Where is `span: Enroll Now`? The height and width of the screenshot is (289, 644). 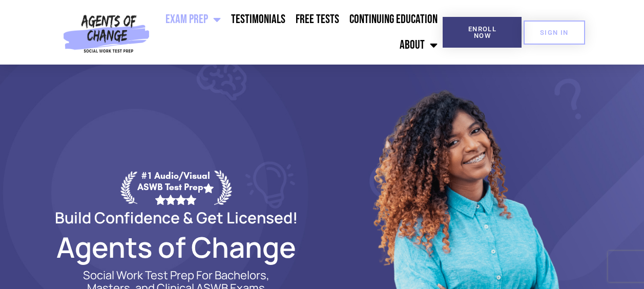 span: Enroll Now is located at coordinates (482, 32).